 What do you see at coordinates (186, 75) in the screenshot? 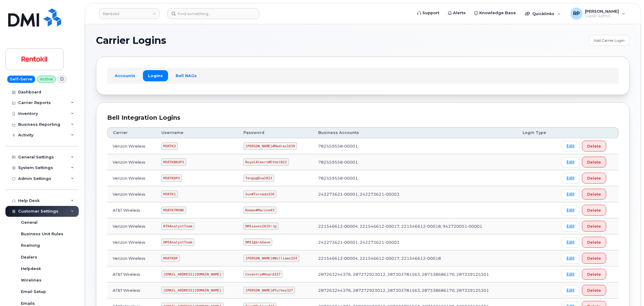
I see `a: Bell NAGs` at bounding box center [186, 75].